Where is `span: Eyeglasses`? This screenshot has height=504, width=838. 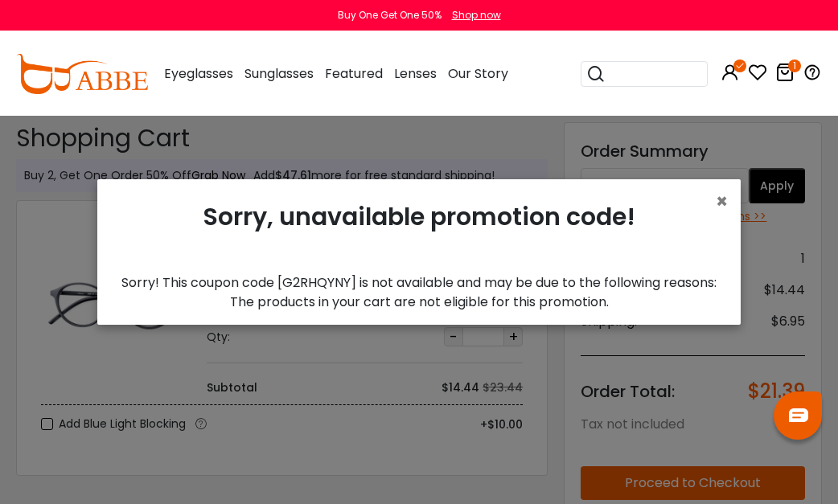
span: Eyeglasses is located at coordinates (199, 73).